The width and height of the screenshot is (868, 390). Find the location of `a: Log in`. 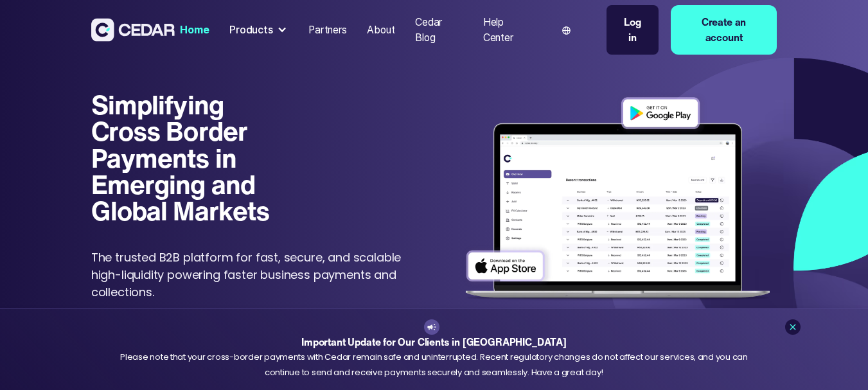

a: Log in is located at coordinates (632, 30).